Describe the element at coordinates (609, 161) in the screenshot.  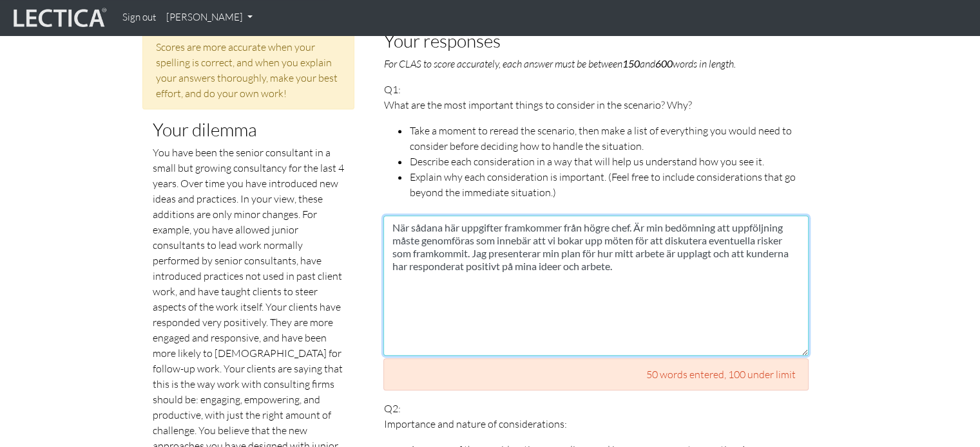
I see `li: Describe each consideration in a way that will help us understand how you see it.` at that location.